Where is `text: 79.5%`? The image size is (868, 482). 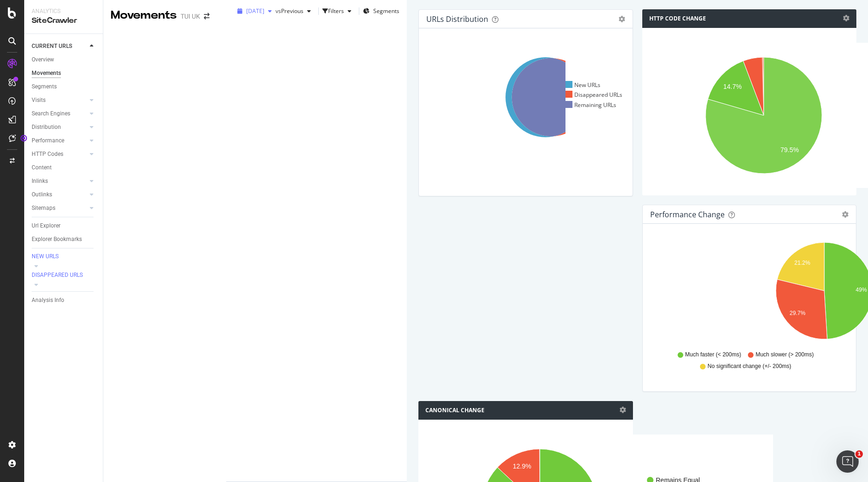
text: 79.5% is located at coordinates (790, 150).